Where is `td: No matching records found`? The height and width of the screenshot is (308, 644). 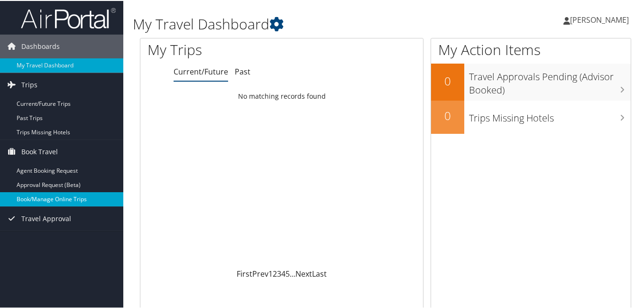
td: No matching records found is located at coordinates (282, 96).